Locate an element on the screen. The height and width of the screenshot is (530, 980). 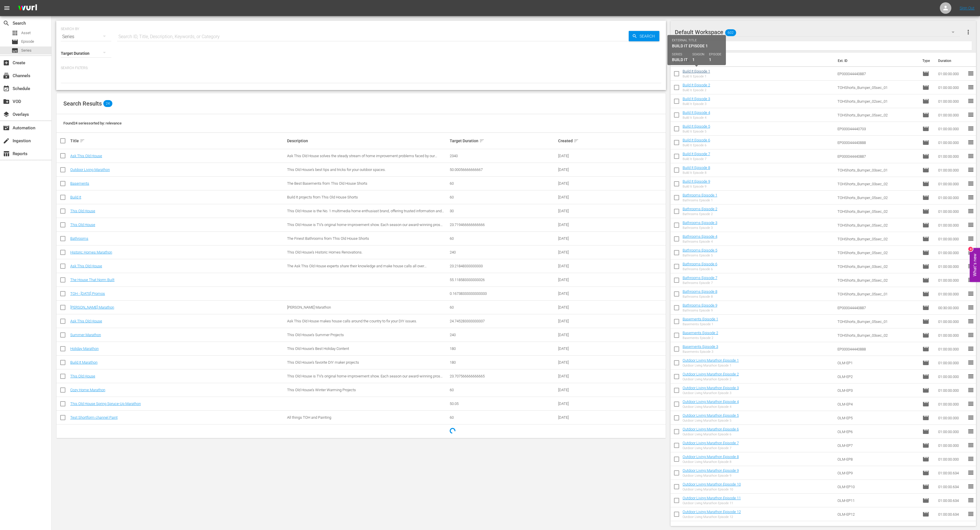
td: OLM-EP6 is located at coordinates (877, 432).